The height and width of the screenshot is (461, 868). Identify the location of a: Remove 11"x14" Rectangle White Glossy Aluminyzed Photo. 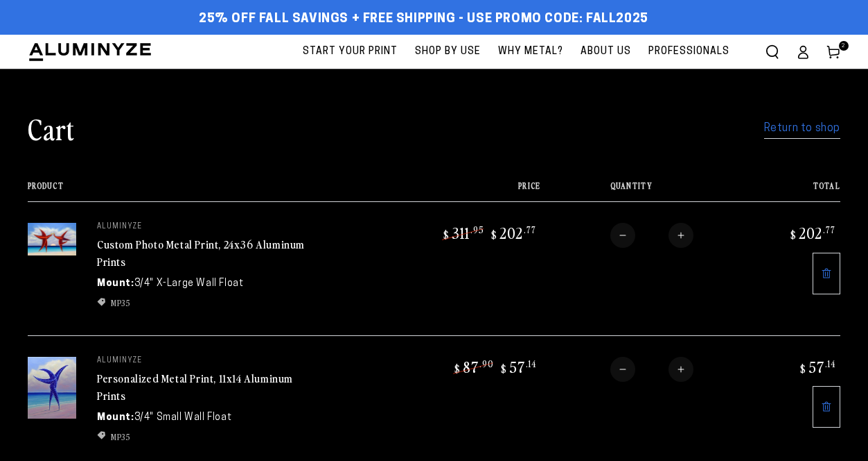
(826, 407).